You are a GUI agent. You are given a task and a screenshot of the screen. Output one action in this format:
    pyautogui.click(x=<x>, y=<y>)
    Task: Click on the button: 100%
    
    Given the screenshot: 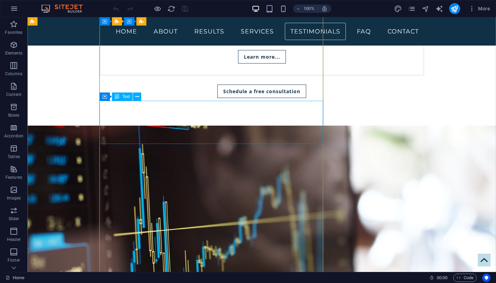 What is the action you would take?
    pyautogui.click(x=305, y=9)
    